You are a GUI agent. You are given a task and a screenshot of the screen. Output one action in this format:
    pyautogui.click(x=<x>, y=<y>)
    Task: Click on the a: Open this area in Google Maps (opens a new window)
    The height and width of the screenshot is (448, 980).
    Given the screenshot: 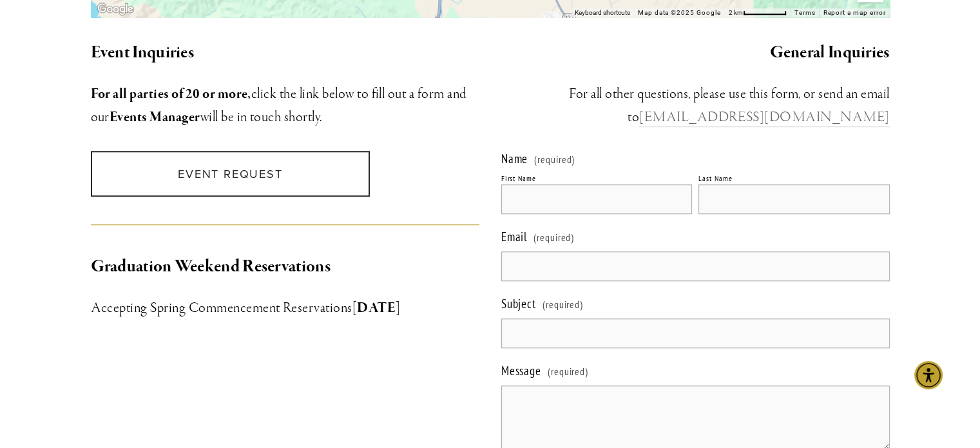 What is the action you would take?
    pyautogui.click(x=115, y=9)
    